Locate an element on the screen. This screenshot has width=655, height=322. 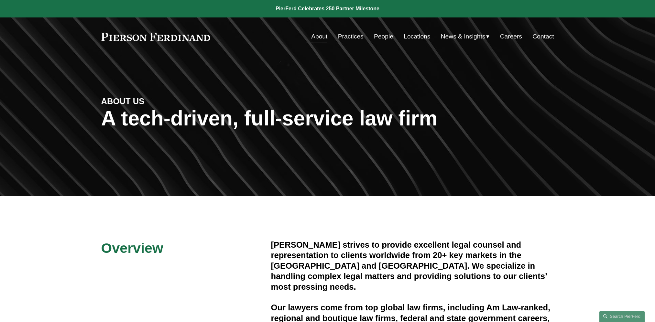
a: Contact is located at coordinates (543, 37).